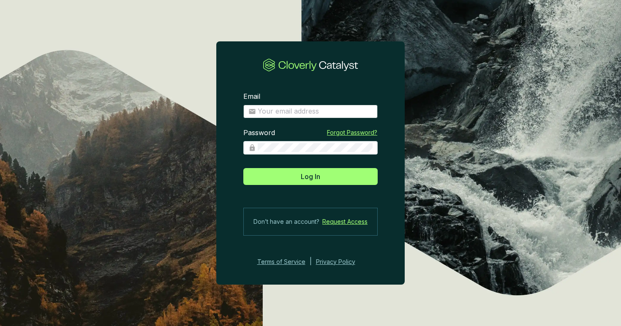 Image resolution: width=621 pixels, height=326 pixels. Describe the element at coordinates (345, 222) in the screenshot. I see `a: Request Access` at that location.